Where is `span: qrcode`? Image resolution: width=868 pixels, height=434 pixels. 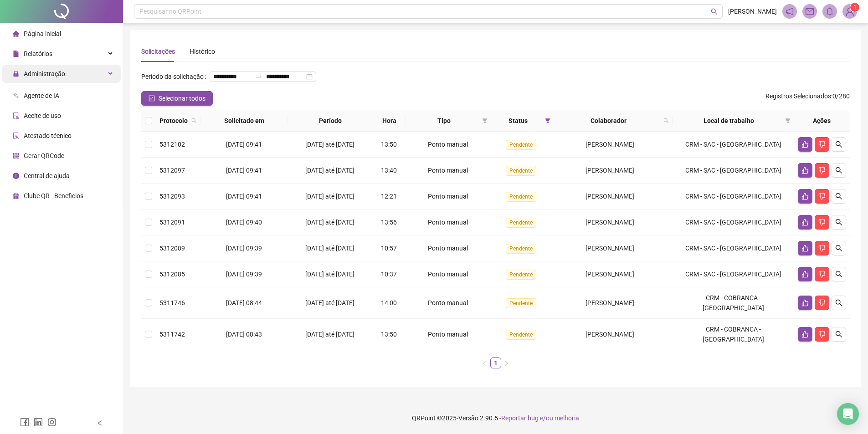 span: qrcode is located at coordinates (16, 156).